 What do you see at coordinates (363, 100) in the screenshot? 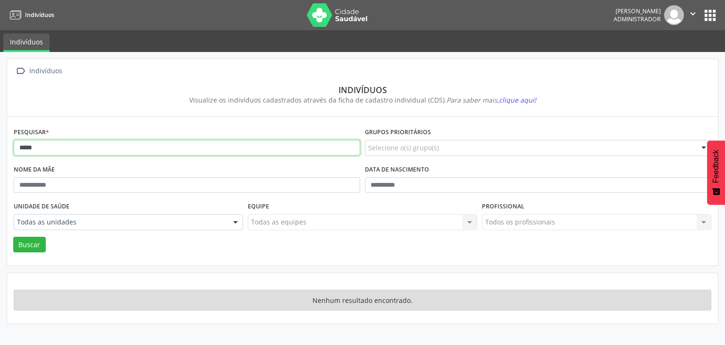
I see `div: Visualize os indivíduos cadastrados através da ficha de cadastro individual (CDS).` at bounding box center [363, 100].